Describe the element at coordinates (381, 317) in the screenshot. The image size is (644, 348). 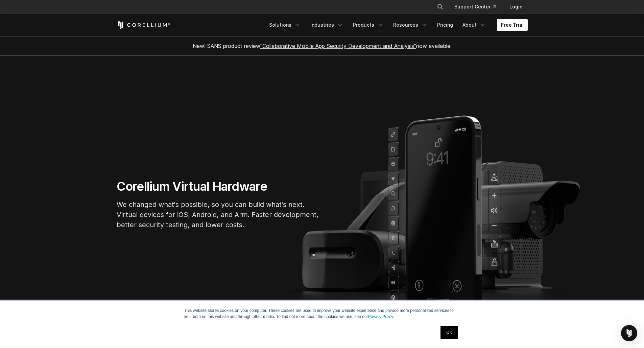
I see `a: Privacy Policy.` at that location.